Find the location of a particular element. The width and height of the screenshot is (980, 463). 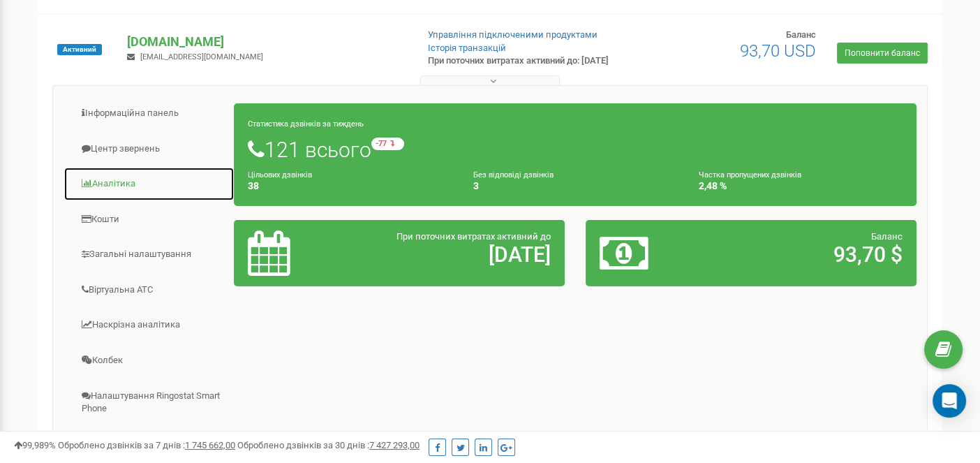

a: Поповнити баланс is located at coordinates (883, 53).